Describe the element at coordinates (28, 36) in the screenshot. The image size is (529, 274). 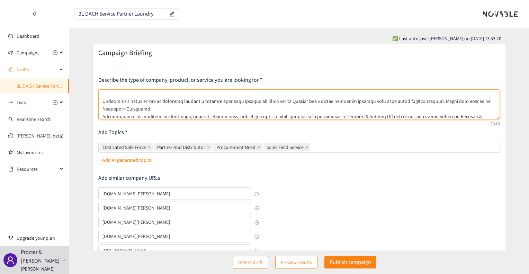
I see `a: Dashboard` at that location.